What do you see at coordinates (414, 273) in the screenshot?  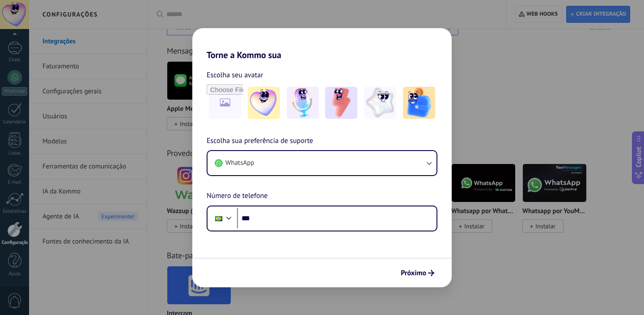 I see `span: Próximo` at bounding box center [414, 273].